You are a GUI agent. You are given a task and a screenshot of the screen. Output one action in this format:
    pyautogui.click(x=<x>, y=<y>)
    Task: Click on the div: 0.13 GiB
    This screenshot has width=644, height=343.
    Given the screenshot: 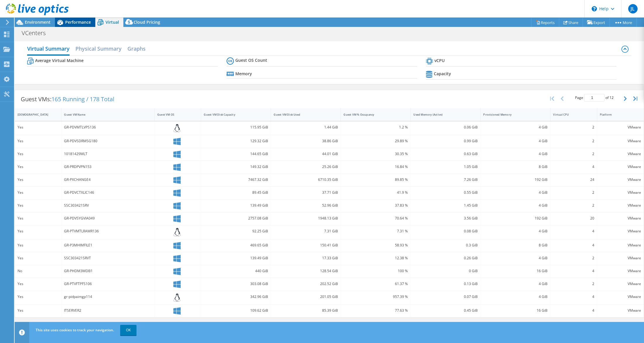 What is the action you would take?
    pyautogui.click(x=445, y=284)
    